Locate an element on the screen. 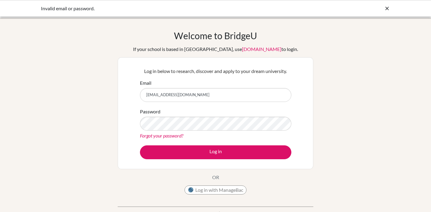 Image resolution: width=431 pixels, height=212 pixels. label: Email is located at coordinates (146, 83).